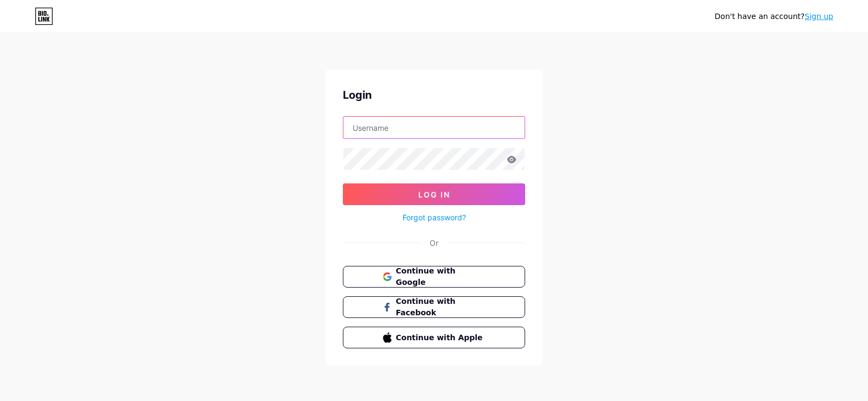  Describe the element at coordinates (434, 128) in the screenshot. I see `input: Username` at that location.